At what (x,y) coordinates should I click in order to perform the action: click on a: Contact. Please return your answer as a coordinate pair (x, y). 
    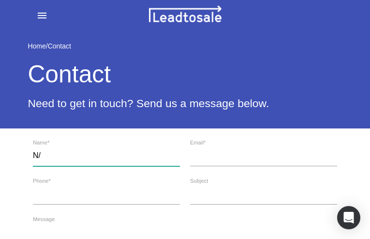
    Looking at the image, I should click on (60, 46).